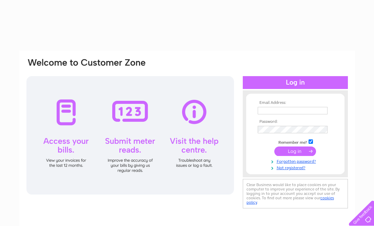 The image size is (374, 226). Describe the element at coordinates (295, 151) in the screenshot. I see `input: Submit` at that location.